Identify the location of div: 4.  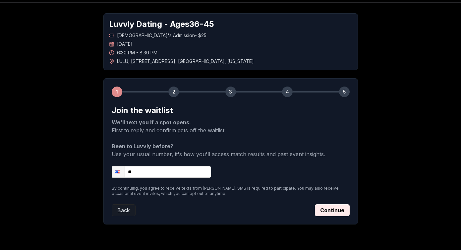
(287, 92).